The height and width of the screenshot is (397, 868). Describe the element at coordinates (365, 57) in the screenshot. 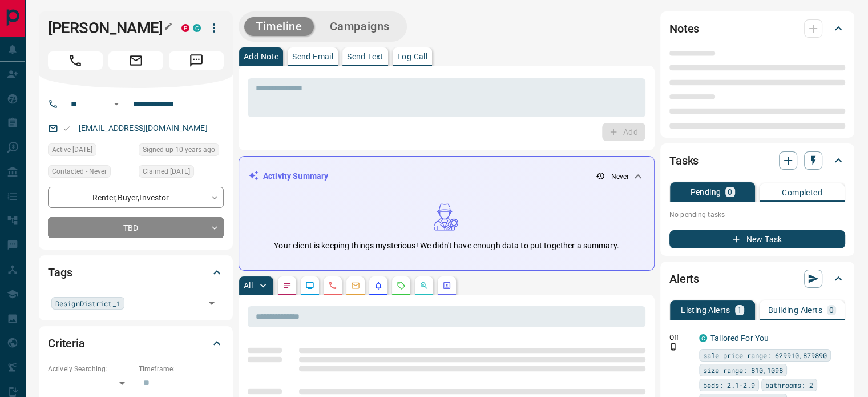

I see `p: Send Text` at that location.